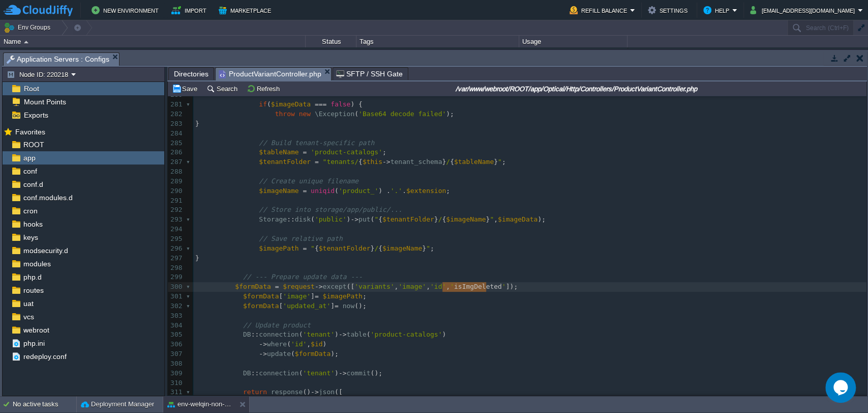  I want to click on span: $imagePath, so click(278, 248).